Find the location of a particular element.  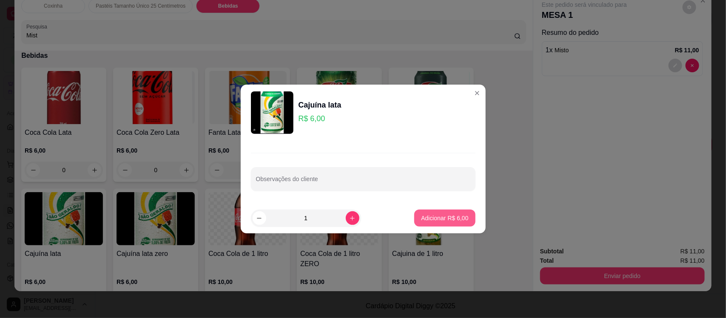

p: Adicionar R$ 6,00 is located at coordinates (445, 218).